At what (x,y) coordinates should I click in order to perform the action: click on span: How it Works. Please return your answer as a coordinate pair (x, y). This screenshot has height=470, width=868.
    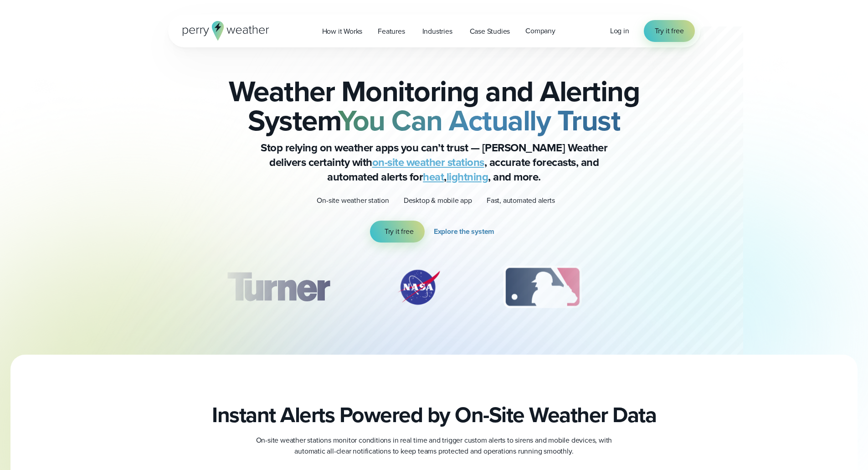
    Looking at the image, I should click on (342, 32).